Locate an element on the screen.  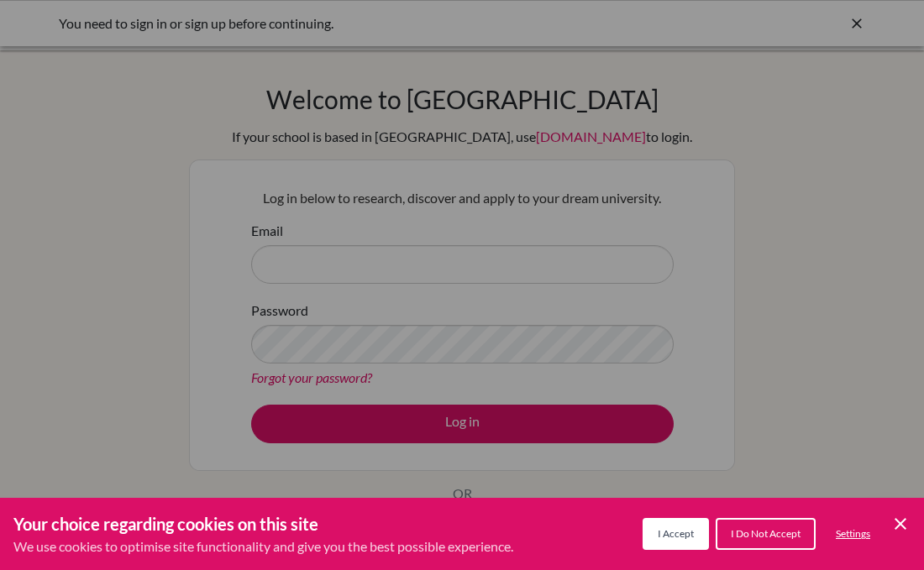
span: I Accept is located at coordinates (675, 534).